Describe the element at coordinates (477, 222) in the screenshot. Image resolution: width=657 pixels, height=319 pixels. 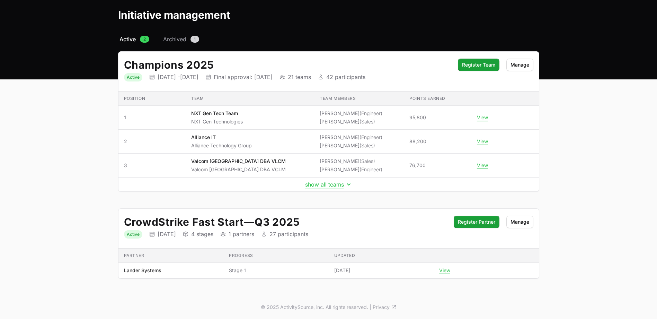
I see `button: Register Partner` at that location.